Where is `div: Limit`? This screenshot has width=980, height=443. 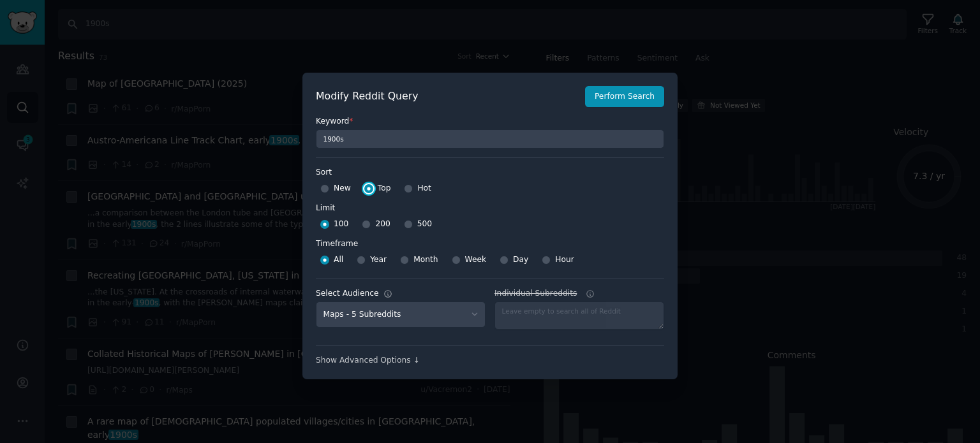
div: Limit is located at coordinates (325, 208).